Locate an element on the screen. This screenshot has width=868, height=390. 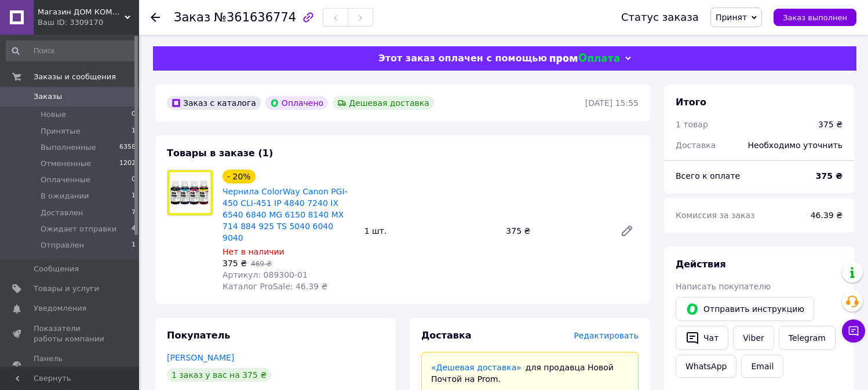
span: Сообщения is located at coordinates (56, 269).